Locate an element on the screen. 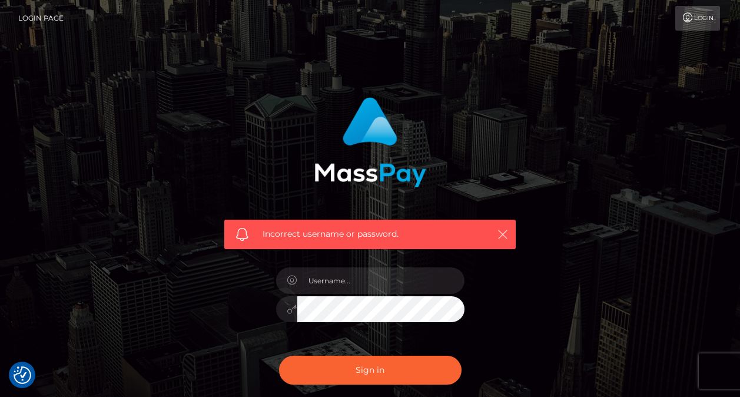 The image size is (740, 397). a: Login Page is located at coordinates (41, 18).